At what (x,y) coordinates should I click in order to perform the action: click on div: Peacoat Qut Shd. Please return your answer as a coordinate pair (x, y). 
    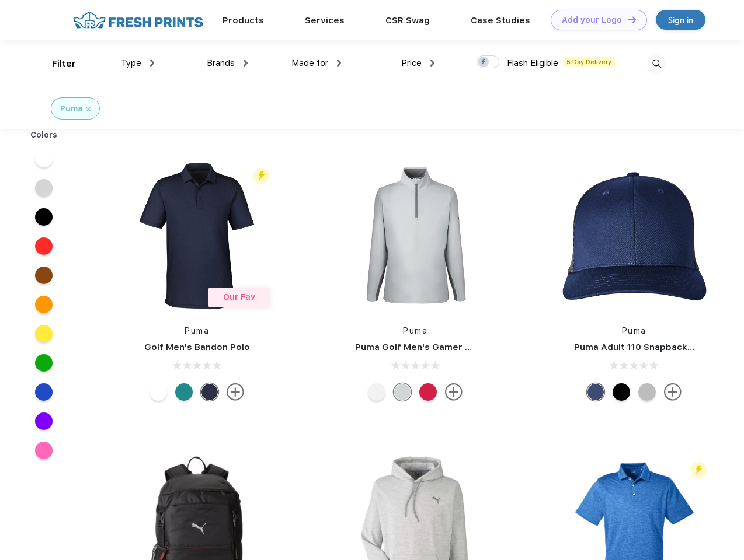
    Looking at the image, I should click on (596, 392).